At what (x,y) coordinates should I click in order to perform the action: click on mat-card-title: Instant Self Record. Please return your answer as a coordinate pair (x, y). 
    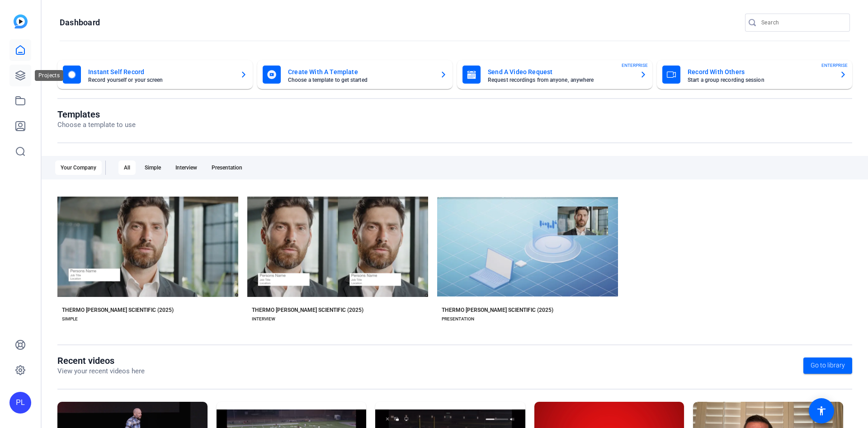
    Looking at the image, I should click on (161, 72).